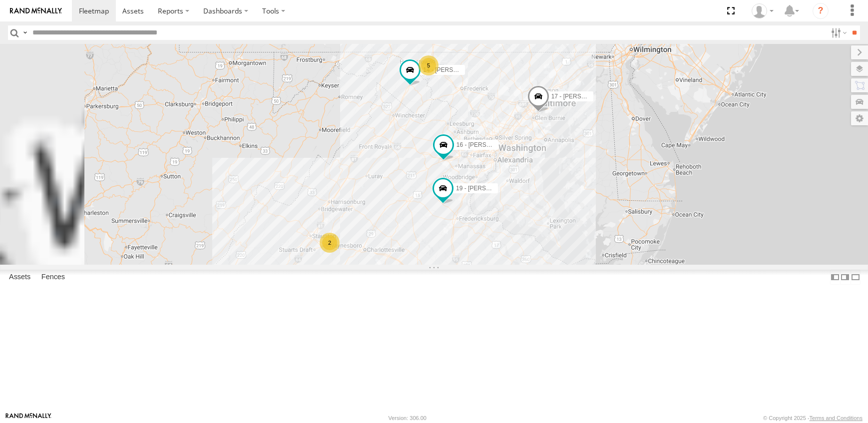  Describe the element at coordinates (835, 277) in the screenshot. I see `label: Dock Summary Table to the Left` at that location.